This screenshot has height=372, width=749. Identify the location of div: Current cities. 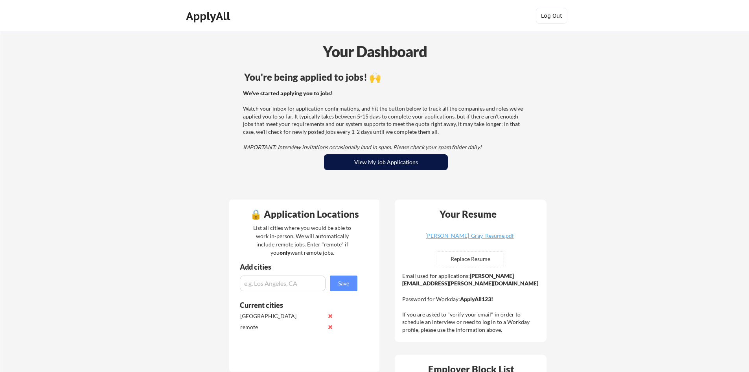
(294, 305).